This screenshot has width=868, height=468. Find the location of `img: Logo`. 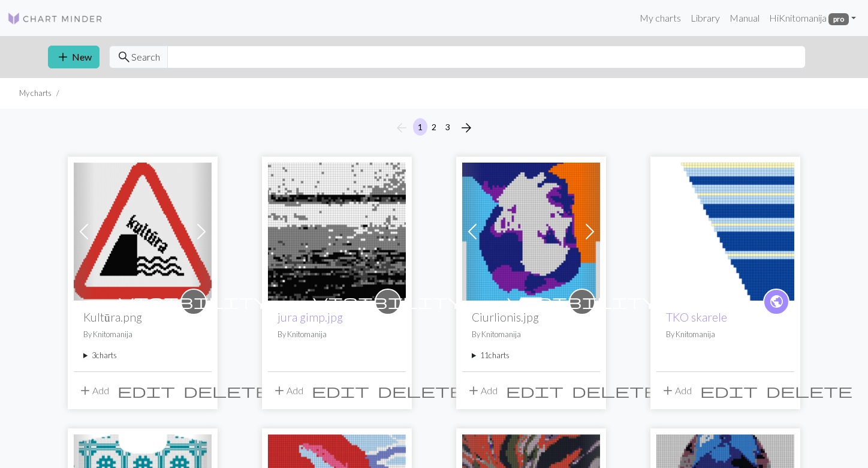

img: Logo is located at coordinates (55, 19).